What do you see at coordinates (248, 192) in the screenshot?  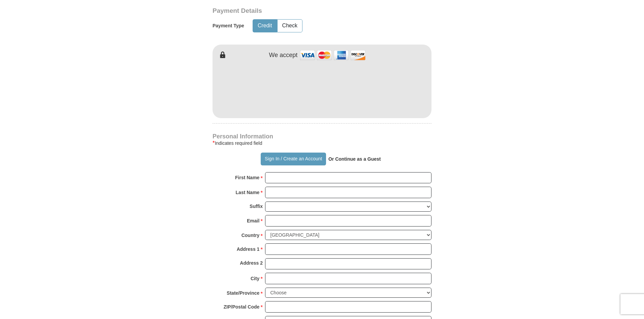 I see `strong: Last Name` at bounding box center [248, 192].